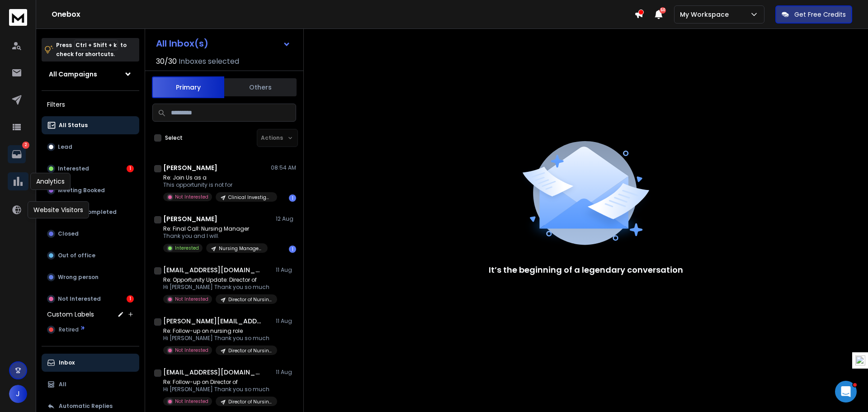 This screenshot has height=412, width=868. What do you see at coordinates (260, 87) in the screenshot?
I see `button: Others` at bounding box center [260, 87].